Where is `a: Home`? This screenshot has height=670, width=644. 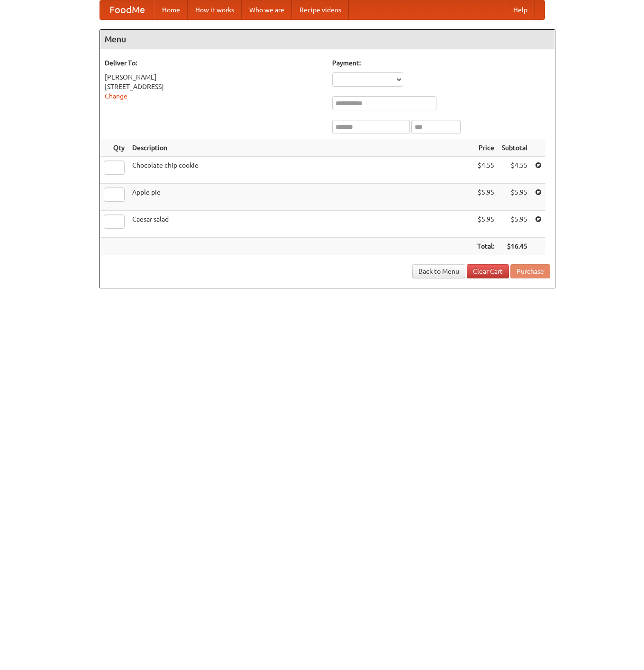
a: Home is located at coordinates (171, 10).